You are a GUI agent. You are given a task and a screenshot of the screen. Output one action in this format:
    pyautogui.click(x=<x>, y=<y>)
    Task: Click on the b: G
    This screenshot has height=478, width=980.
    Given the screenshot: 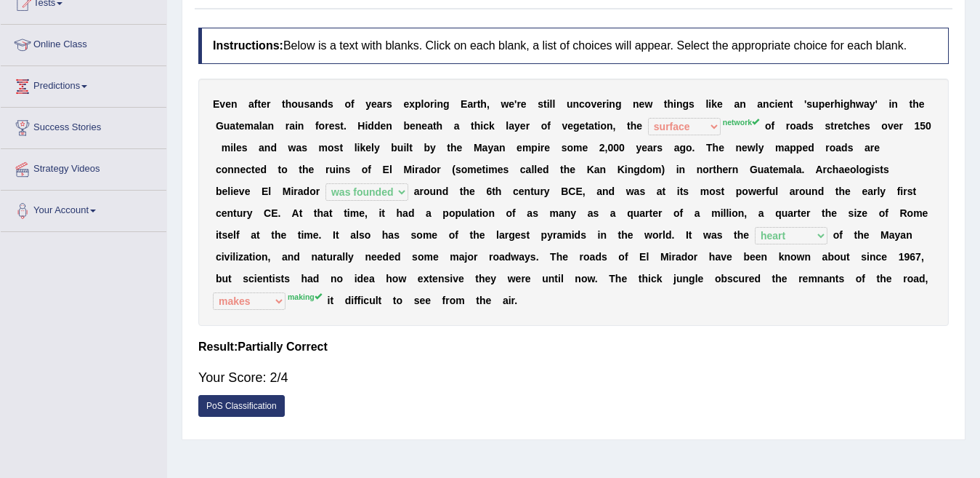 What is the action you would take?
    pyautogui.click(x=219, y=125)
    